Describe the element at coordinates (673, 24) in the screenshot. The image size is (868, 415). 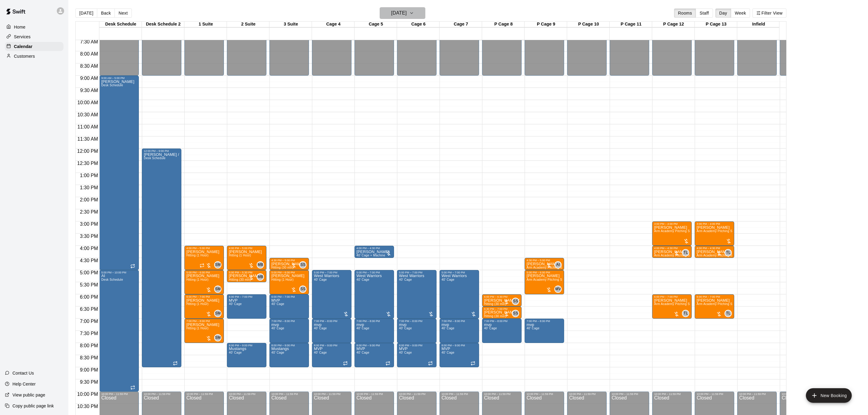
I see `div: P Cage 12` at that location.